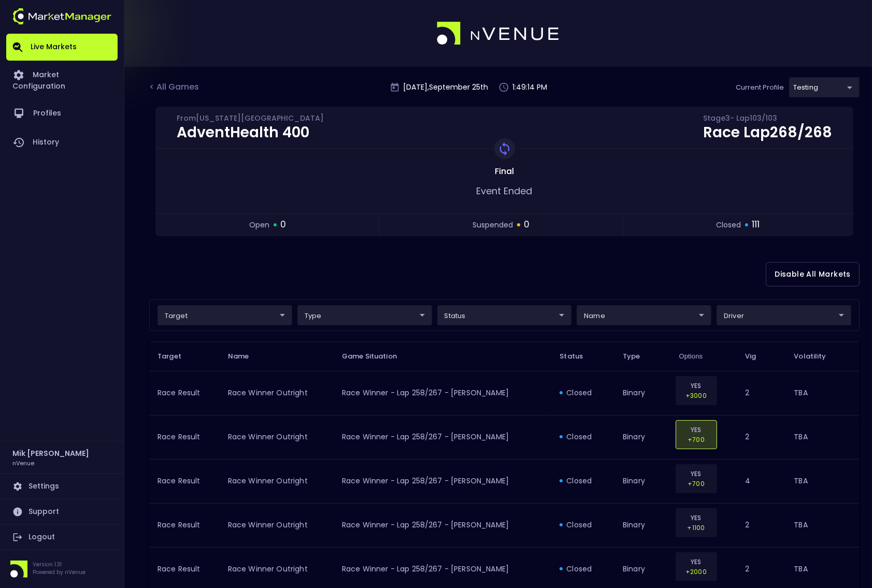  I want to click on a: Market Configuration, so click(61, 79).